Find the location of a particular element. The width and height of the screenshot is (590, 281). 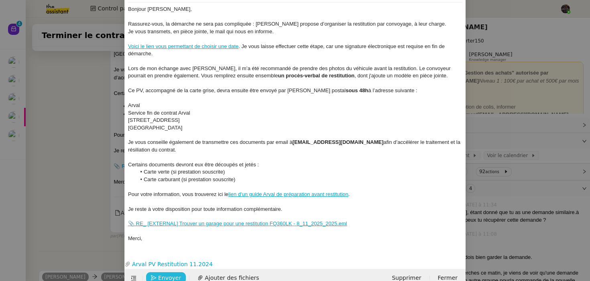

div: Pour votre information, vous trouverez ici le . is located at coordinates (295, 195).